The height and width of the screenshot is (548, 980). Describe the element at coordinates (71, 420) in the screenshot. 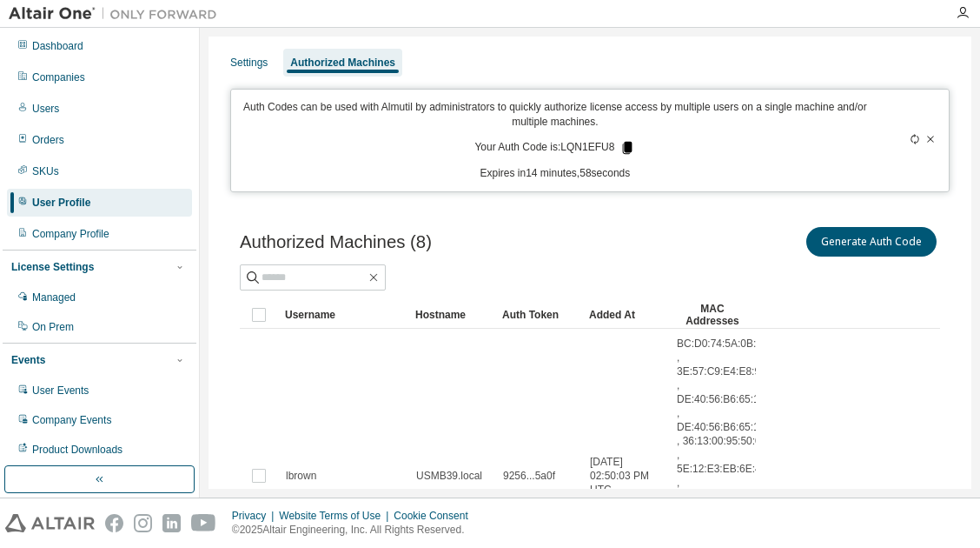

I see `div: Company Events` at that location.